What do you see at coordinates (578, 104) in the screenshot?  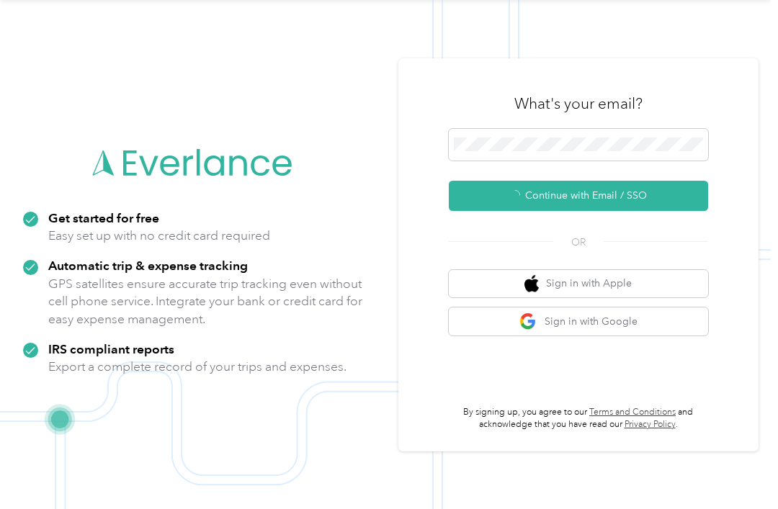 I see `h3: What's your email?` at bounding box center [578, 104].